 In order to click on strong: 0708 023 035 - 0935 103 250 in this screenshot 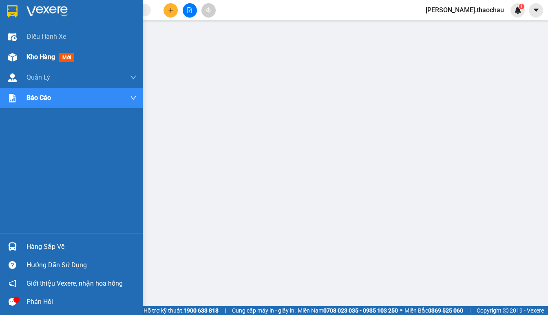, I will do `click(360, 310)`.